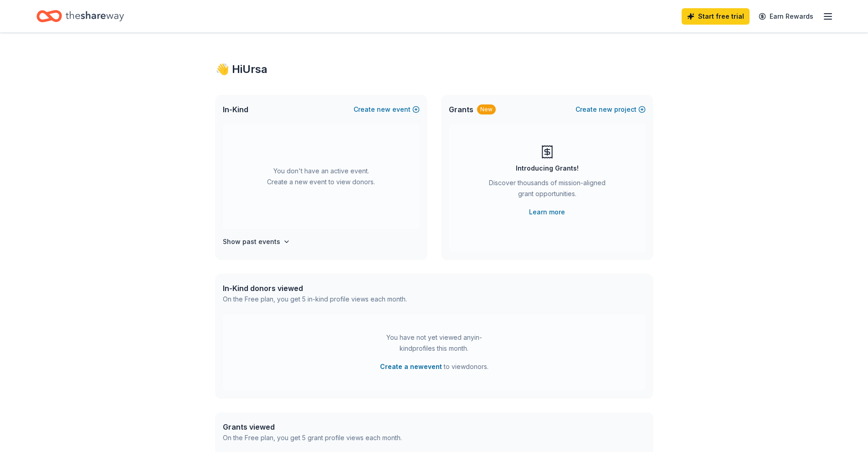 This screenshot has height=452, width=868. What do you see at coordinates (312, 427) in the screenshot?
I see `div: Grants viewed` at bounding box center [312, 427].